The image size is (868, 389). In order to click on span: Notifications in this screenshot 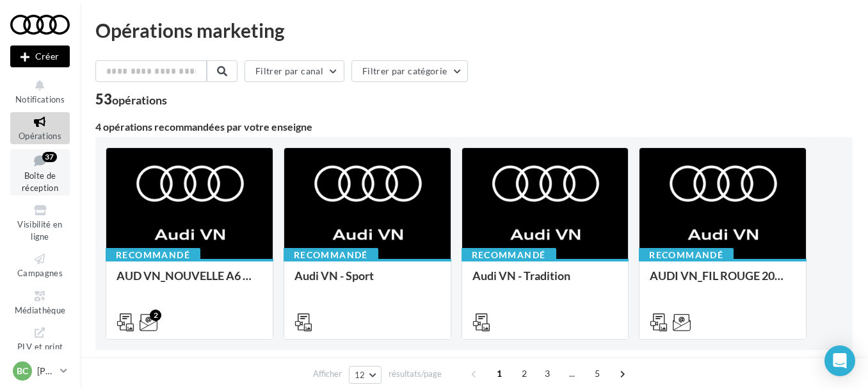, I will do `click(40, 100)`.